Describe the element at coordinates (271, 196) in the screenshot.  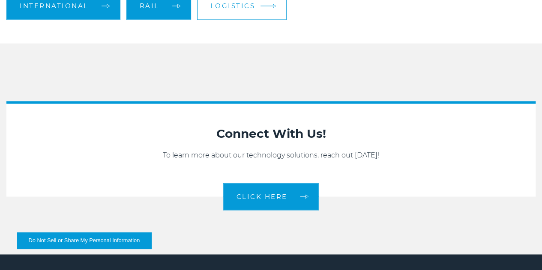
I see `a: CLICK HERE arrow arrow` at that location.